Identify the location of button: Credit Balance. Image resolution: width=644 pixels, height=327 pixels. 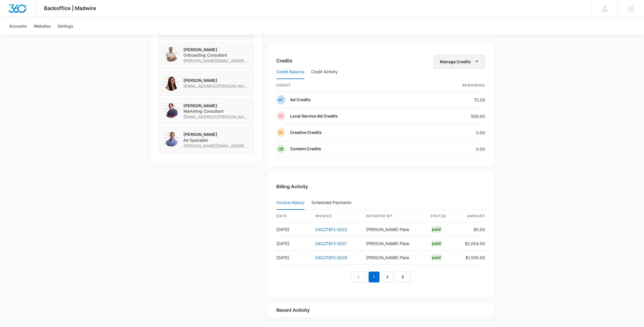
(290, 72).